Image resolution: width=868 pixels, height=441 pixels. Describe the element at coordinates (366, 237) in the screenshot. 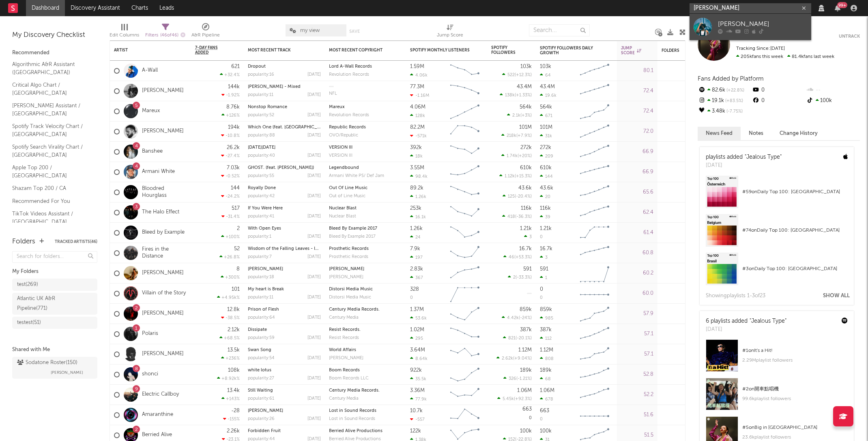

I see `div: label: Bleed By Example 2017` at that location.